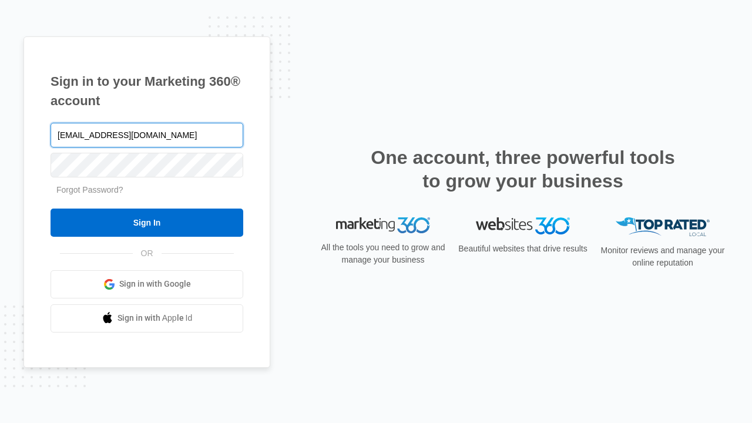 The width and height of the screenshot is (752, 423). What do you see at coordinates (383, 254) in the screenshot?
I see `p: All the tools you need to grow and manage your business` at bounding box center [383, 254].